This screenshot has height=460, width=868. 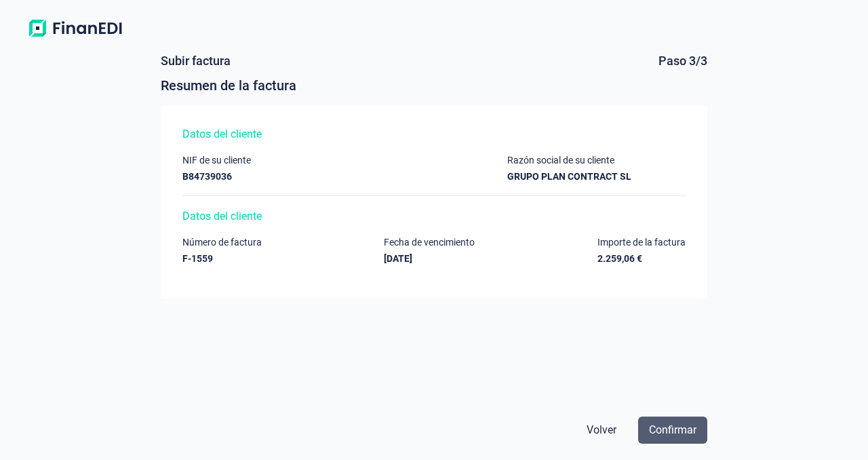 I want to click on div: Subir factura, so click(x=195, y=61).